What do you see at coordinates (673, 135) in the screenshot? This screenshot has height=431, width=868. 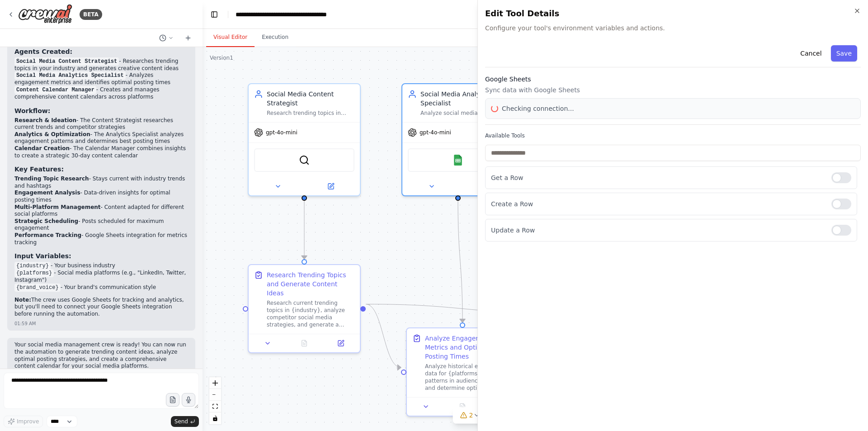 I see `label: Available Tools` at bounding box center [673, 135].